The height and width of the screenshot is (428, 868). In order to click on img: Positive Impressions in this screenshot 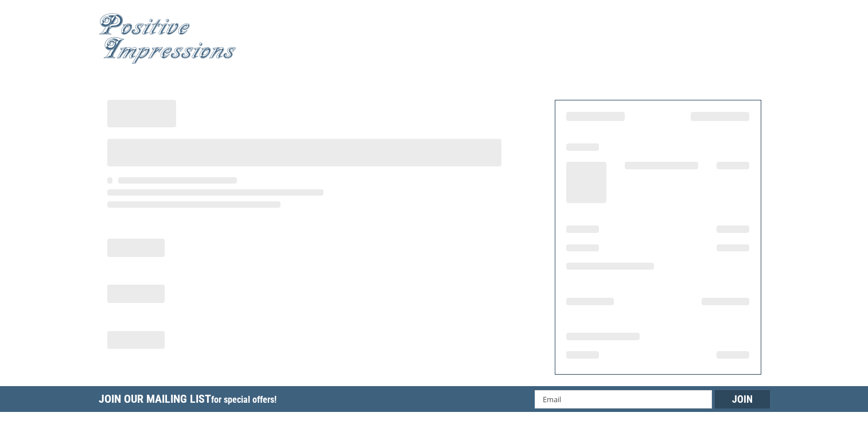, I will do `click(167, 38)`.